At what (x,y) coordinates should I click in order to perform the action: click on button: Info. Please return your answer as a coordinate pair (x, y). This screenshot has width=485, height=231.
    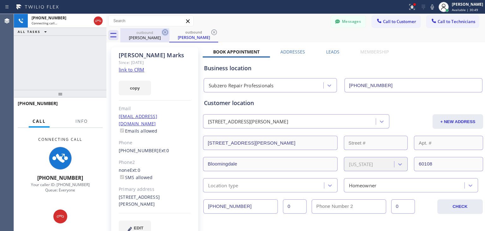
    Looking at the image, I should click on (81, 121).